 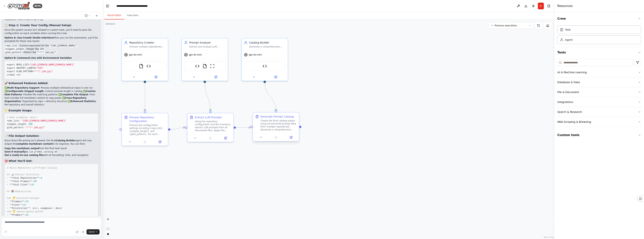 I want to click on h4: Resources, so click(x=565, y=6).